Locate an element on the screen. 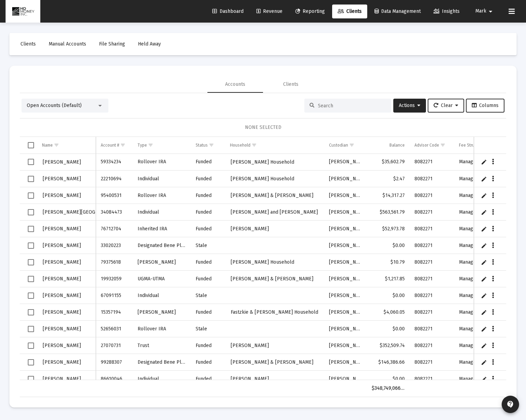 The width and height of the screenshot is (526, 420). span: Revenue is located at coordinates (269, 11).